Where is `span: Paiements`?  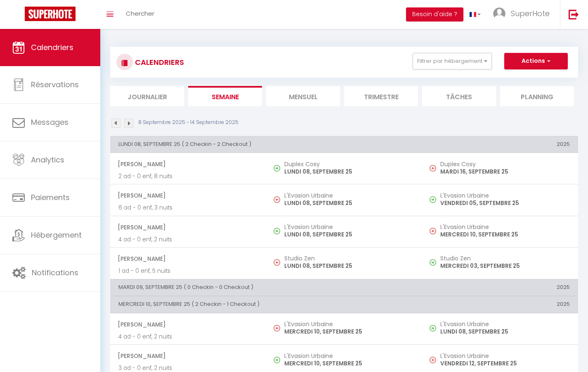 span: Paiements is located at coordinates (50, 197).